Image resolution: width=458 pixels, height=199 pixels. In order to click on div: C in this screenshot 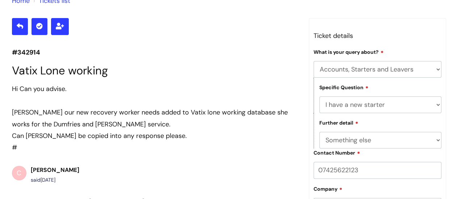, I will do `click(19, 173)`.